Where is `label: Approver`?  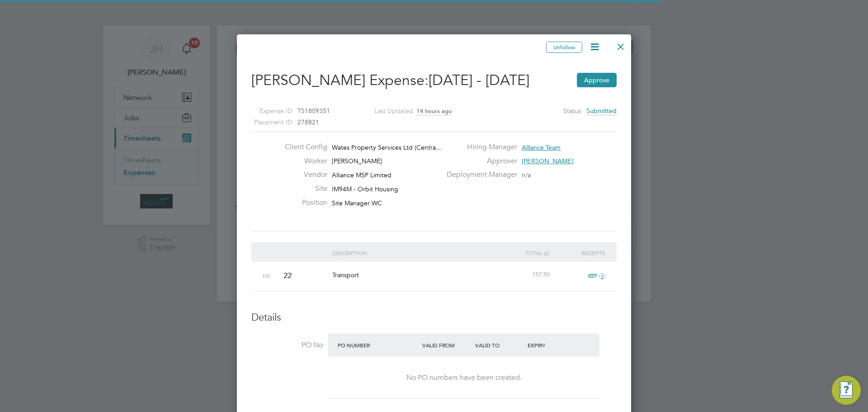 label: Approver is located at coordinates (479, 161).